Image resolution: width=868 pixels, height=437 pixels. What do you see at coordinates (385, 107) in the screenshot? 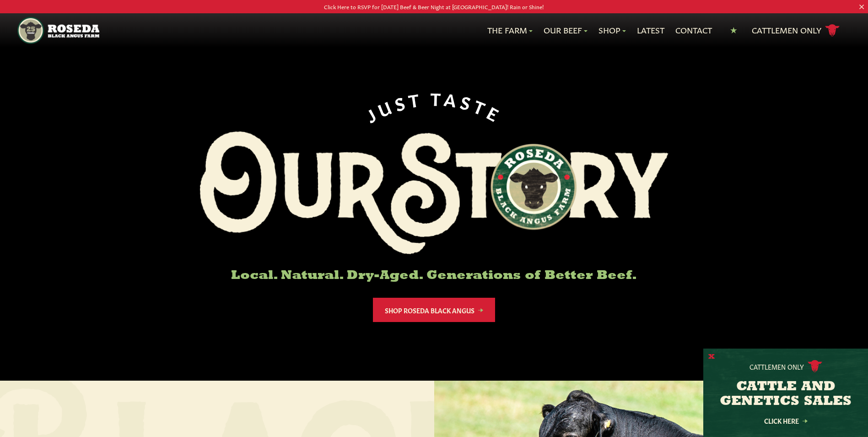
I see `span: U` at bounding box center [385, 107].